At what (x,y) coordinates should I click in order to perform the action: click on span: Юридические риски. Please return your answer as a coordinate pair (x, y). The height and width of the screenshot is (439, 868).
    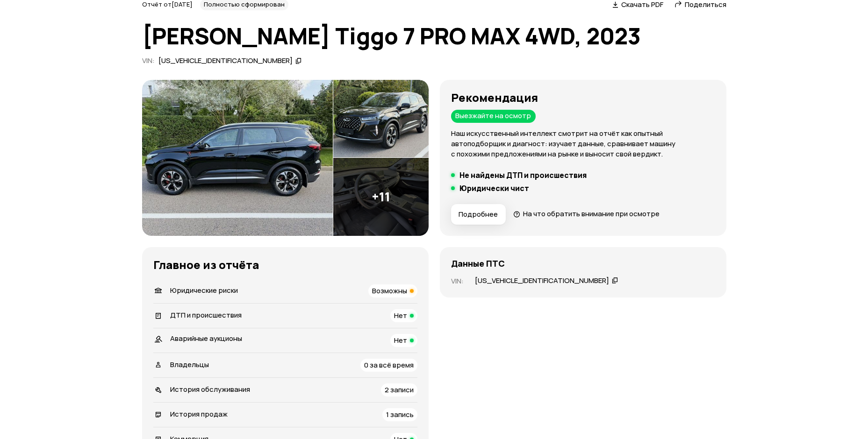
    Looking at the image, I should click on (204, 290).